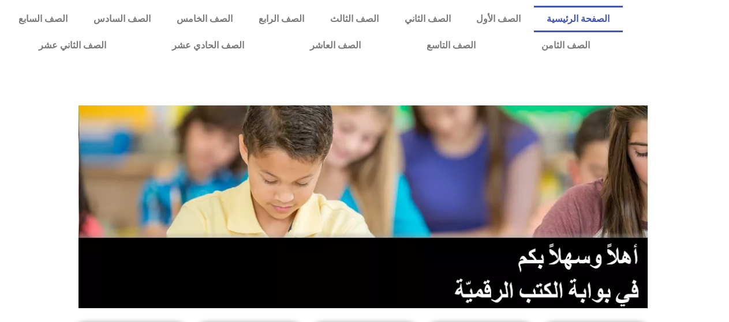 Image resolution: width=729 pixels, height=322 pixels. What do you see at coordinates (43, 19) in the screenshot?
I see `a: الصف السابع` at bounding box center [43, 19].